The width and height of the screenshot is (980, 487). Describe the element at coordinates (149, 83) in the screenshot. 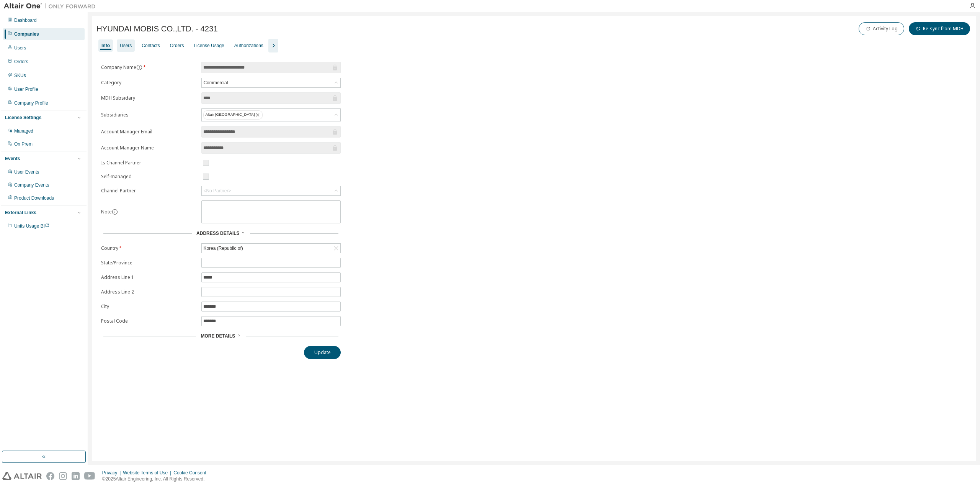

I see `label: Category` at that location.